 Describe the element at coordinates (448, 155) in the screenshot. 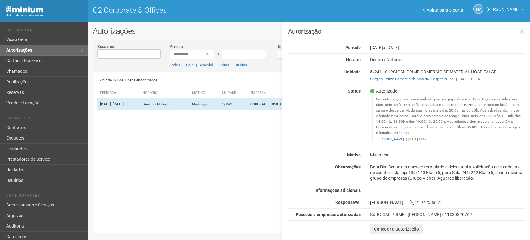

I see `div: Mudança` at that location.